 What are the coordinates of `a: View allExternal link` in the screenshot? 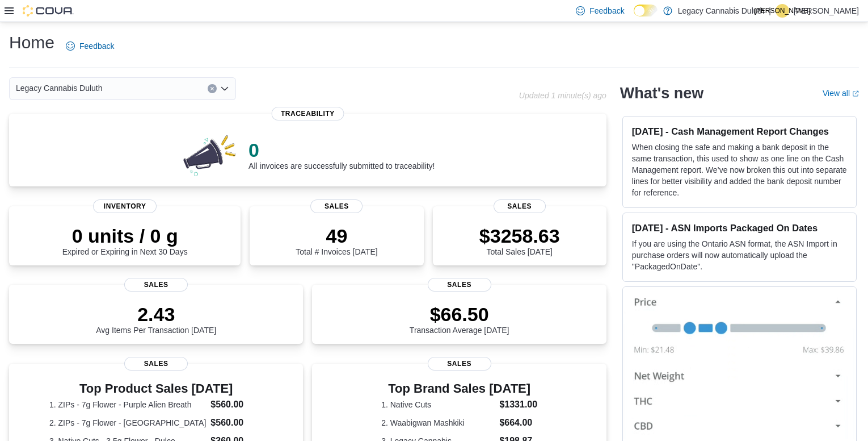 It's located at (841, 93).